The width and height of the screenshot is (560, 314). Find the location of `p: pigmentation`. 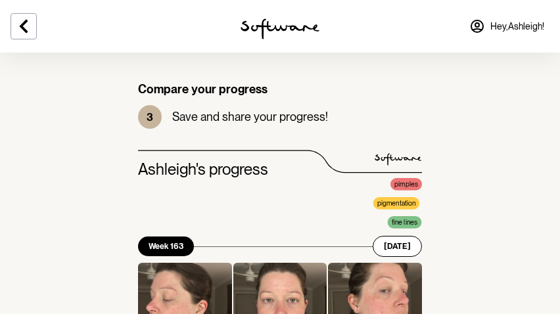

p: pigmentation is located at coordinates (396, 203).